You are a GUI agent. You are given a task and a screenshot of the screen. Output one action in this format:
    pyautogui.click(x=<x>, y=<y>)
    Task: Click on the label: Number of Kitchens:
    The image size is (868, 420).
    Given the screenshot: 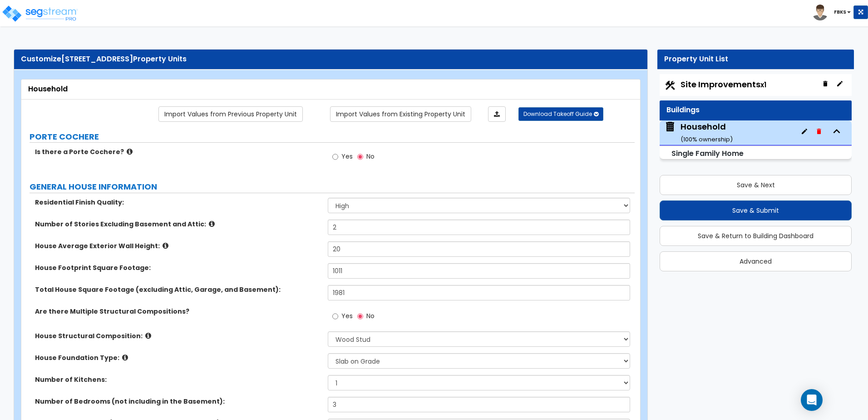 What is the action you would take?
    pyautogui.click(x=178, y=379)
    